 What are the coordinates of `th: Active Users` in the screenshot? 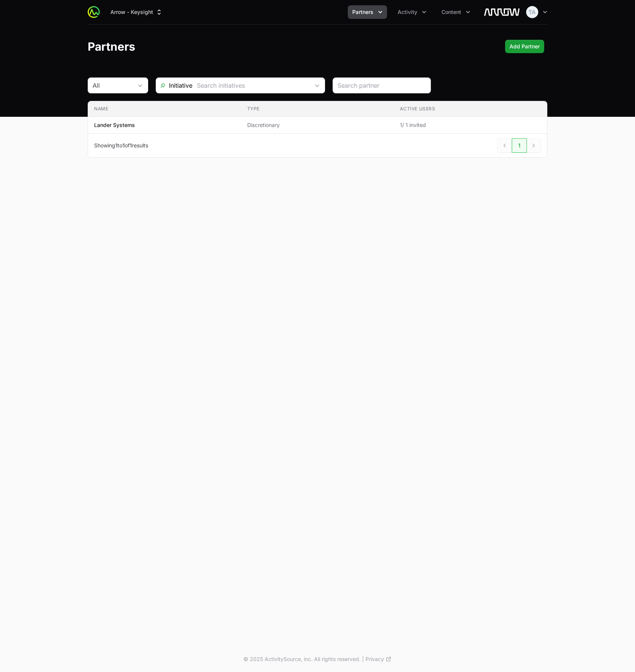 It's located at (470, 109).